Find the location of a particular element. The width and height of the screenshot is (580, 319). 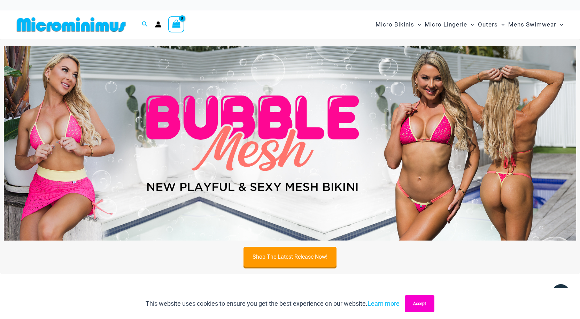

a: Shop The Latest Release Now! is located at coordinates (290, 256).